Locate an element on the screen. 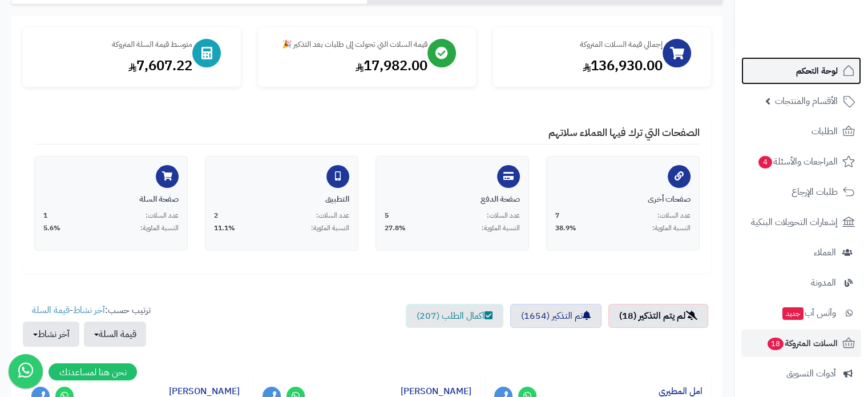  div: صفحة الدفع is located at coordinates (452, 199).